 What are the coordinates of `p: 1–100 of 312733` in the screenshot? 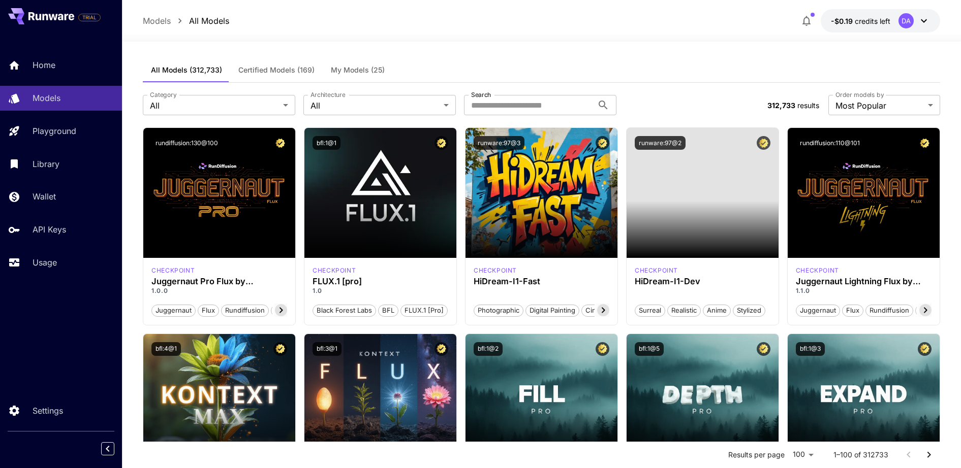 It's located at (861, 455).